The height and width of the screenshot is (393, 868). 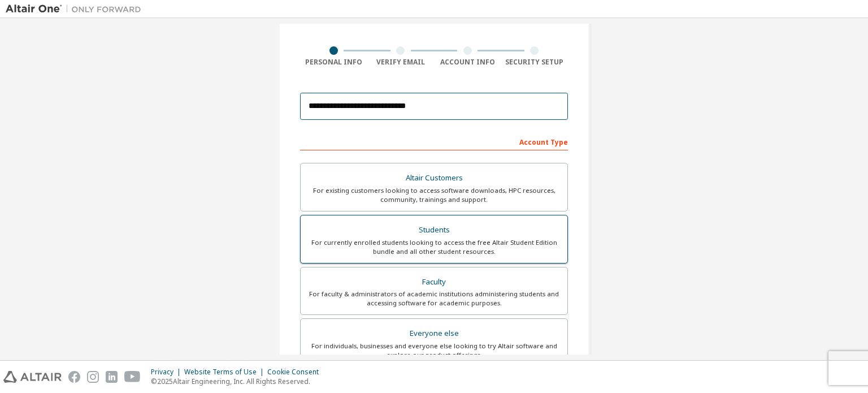 What do you see at coordinates (238, 381) in the screenshot?
I see `p: © 2025 Altair Engineering, Inc. All Rights Reserved.` at bounding box center [238, 381].